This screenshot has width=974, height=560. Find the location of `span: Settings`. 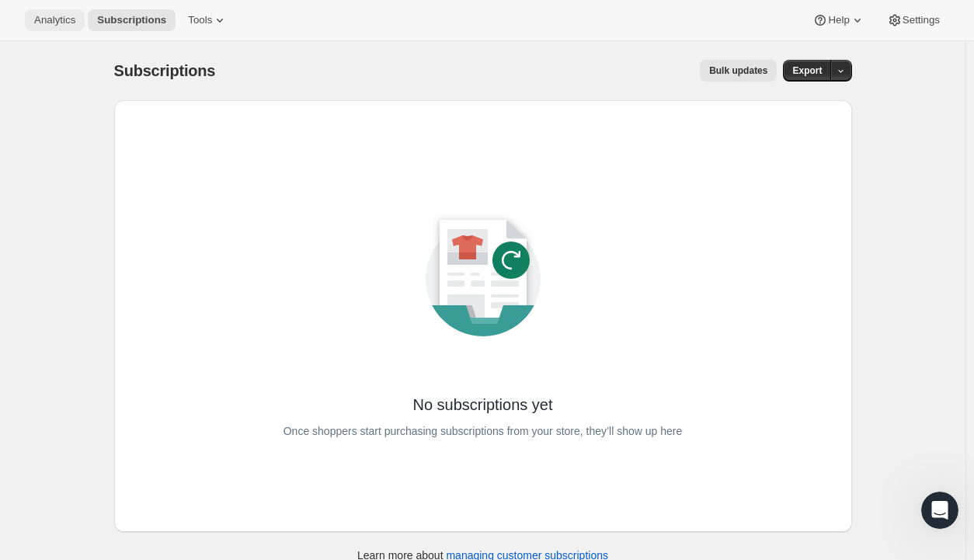

span: Settings is located at coordinates (922, 20).